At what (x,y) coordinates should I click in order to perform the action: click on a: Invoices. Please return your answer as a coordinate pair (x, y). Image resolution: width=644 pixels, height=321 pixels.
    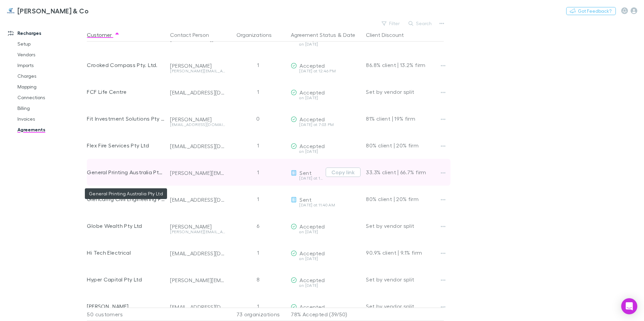
    Looking at the image, I should click on (51, 119).